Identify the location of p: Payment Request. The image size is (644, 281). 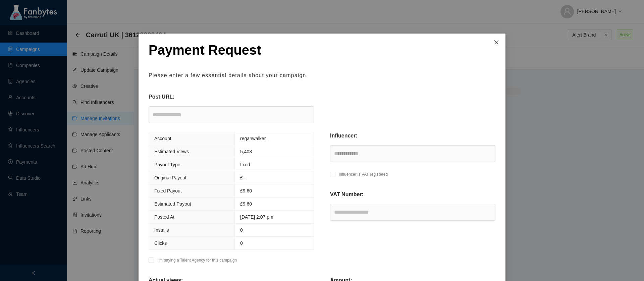
(322, 50).